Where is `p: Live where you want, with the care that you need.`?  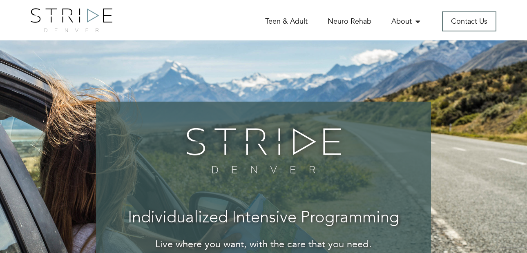
p: Live where you want, with the care that you need. is located at coordinates (263, 245).